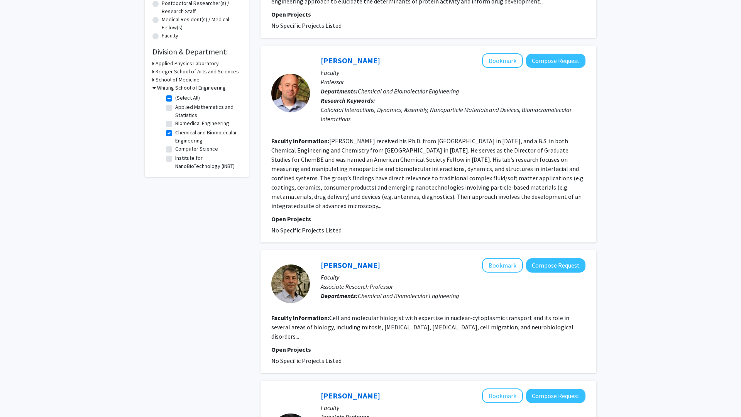 The width and height of the screenshot is (741, 417). I want to click on button: Add Lakshmi Santhanam to Bookmarks, so click(503, 396).